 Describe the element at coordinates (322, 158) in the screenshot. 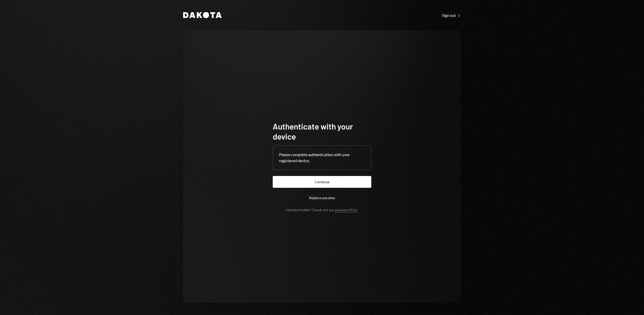

I see `div: Please complete authentication with your registered device.` at that location.